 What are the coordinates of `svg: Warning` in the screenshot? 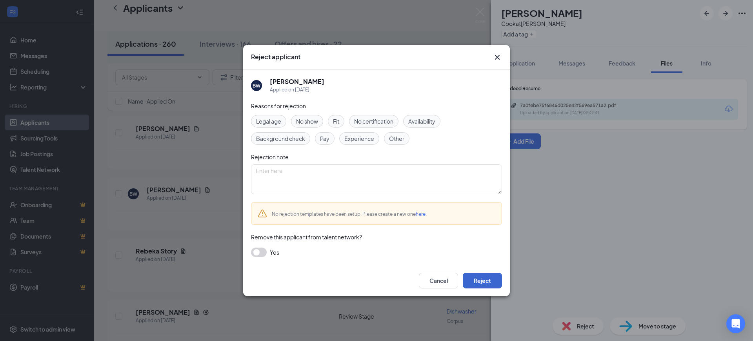 It's located at (262, 213).